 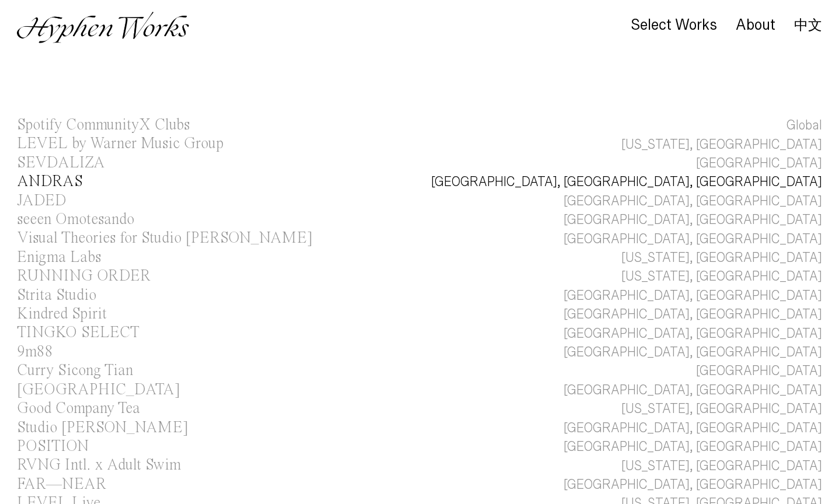 I want to click on div: Spotify CommunityX Clubs, so click(x=103, y=125).